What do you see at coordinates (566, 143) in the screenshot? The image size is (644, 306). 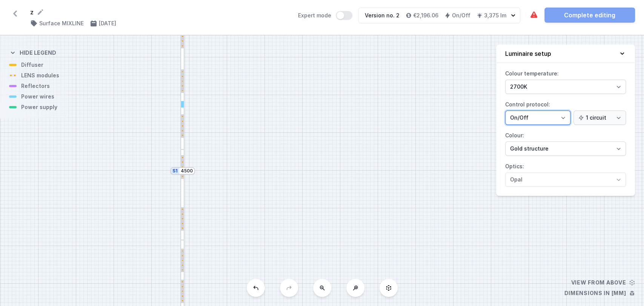 I see `label: Colour:` at bounding box center [566, 143].